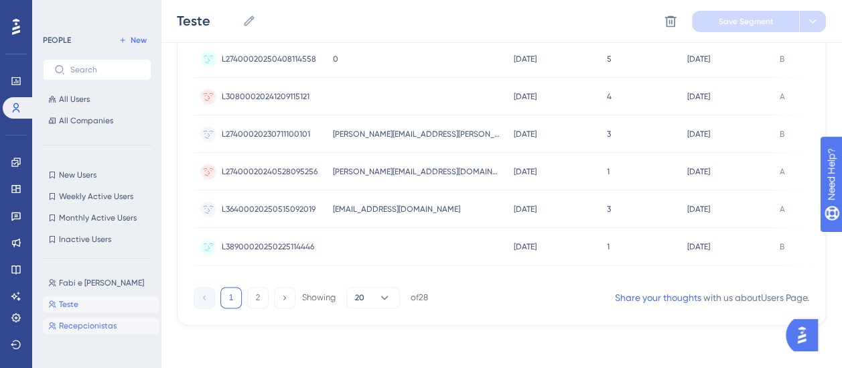  Describe the element at coordinates (265, 97) in the screenshot. I see `span: L30800020241209115121` at that location.